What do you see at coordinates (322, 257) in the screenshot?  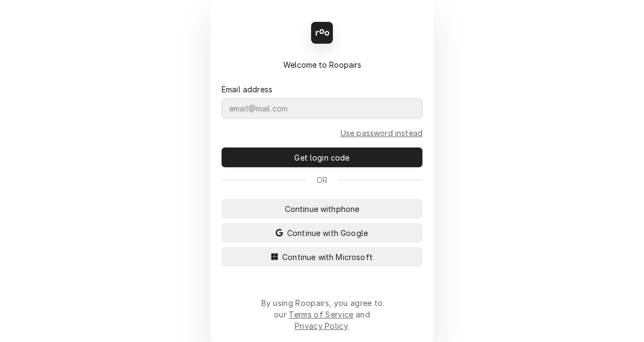 I see `button: Continue with Microsoft` at bounding box center [322, 257].